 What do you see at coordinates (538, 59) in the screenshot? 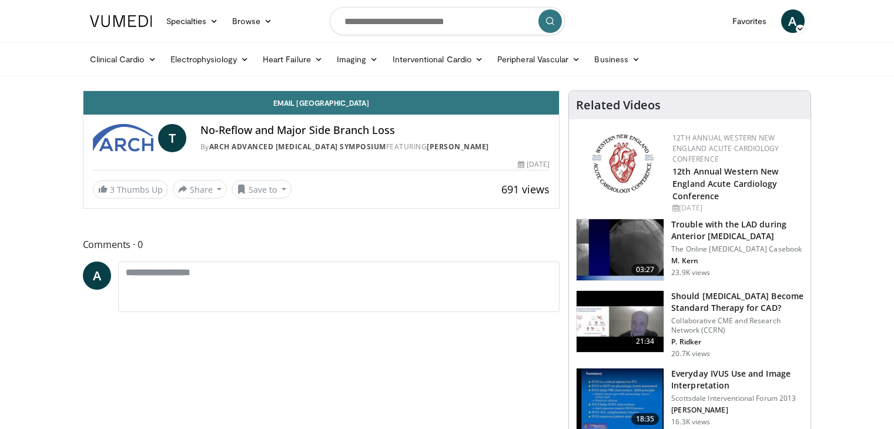
I see `a: Peripheral Vascular` at bounding box center [538, 59].